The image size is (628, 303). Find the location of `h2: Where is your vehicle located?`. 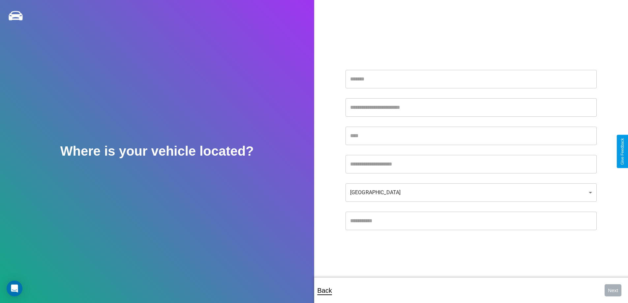

h2: Where is your vehicle located? is located at coordinates (157, 151).